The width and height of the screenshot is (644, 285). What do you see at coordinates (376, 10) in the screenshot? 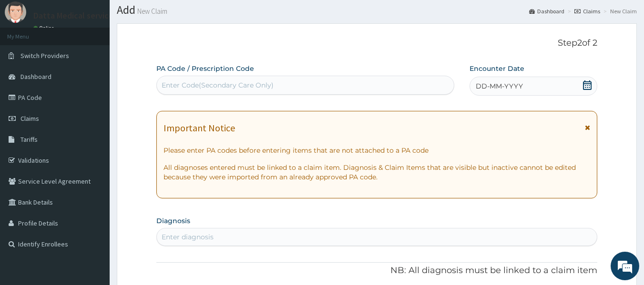
I see `h1: Add` at bounding box center [376, 10].